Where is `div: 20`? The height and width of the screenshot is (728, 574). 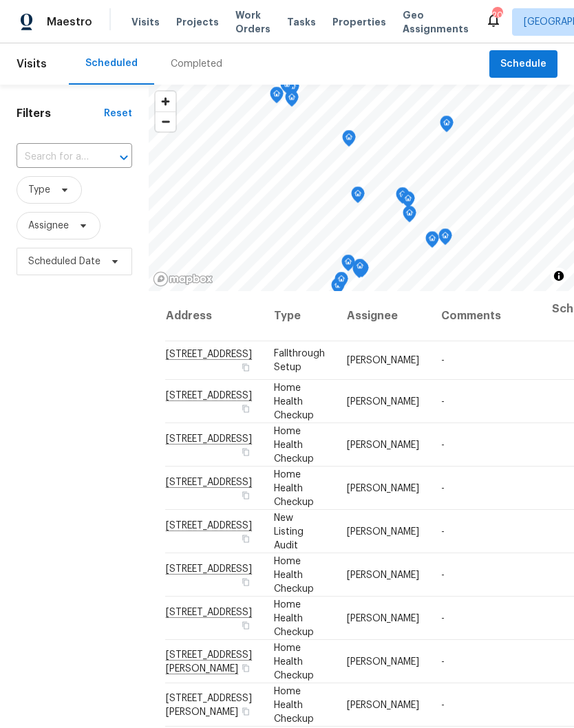
div: 20 is located at coordinates (497, 15).